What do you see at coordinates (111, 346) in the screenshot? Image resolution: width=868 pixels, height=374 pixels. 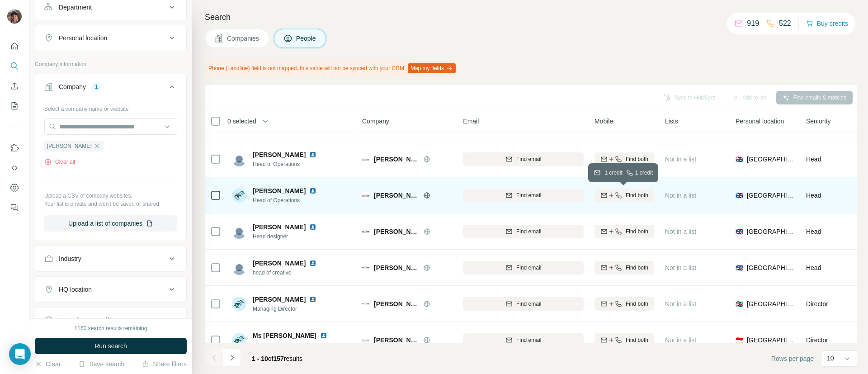 I see `span: Run search` at bounding box center [111, 346].